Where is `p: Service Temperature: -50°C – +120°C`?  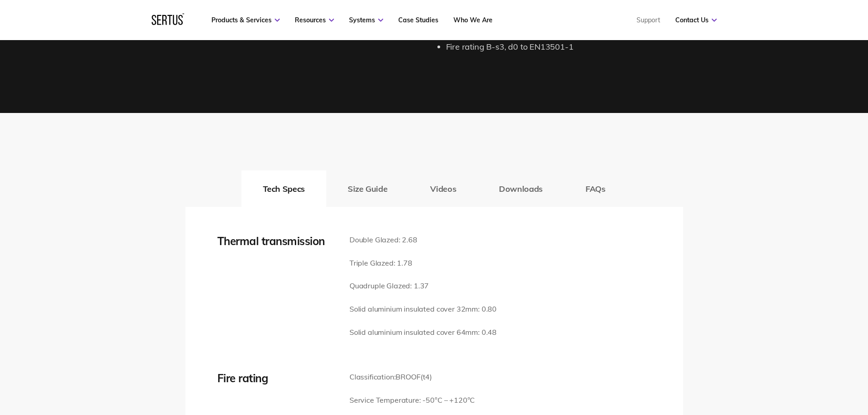 p: Service Temperature: -50°C – +120°C is located at coordinates (412, 401).